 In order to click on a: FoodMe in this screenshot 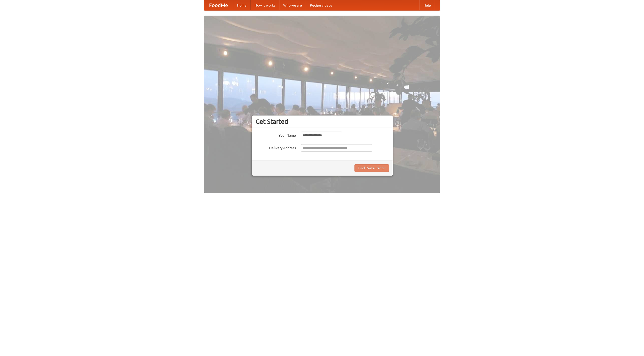, I will do `click(218, 5)`.